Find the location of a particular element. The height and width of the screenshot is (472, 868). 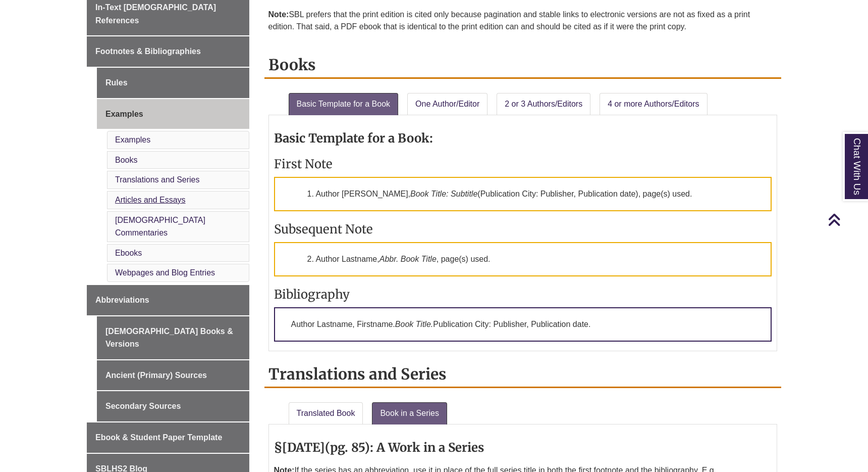

a: Ebooks is located at coordinates (128, 253).